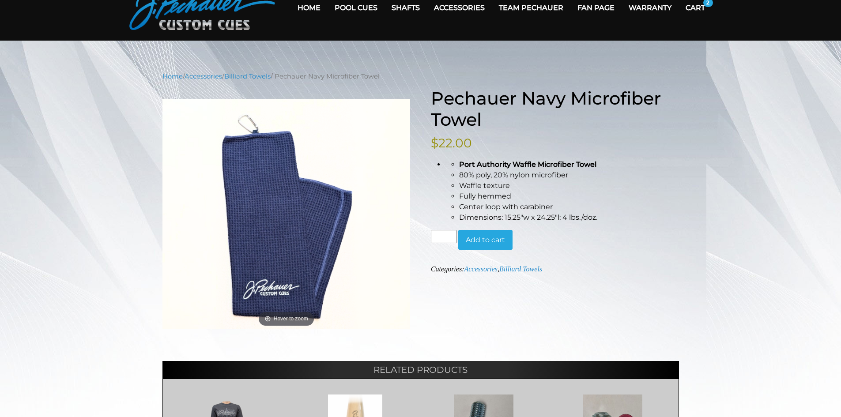 The height and width of the screenshot is (417, 841). What do you see at coordinates (287, 214) in the screenshot?
I see `a: Hover to zoom` at bounding box center [287, 214].